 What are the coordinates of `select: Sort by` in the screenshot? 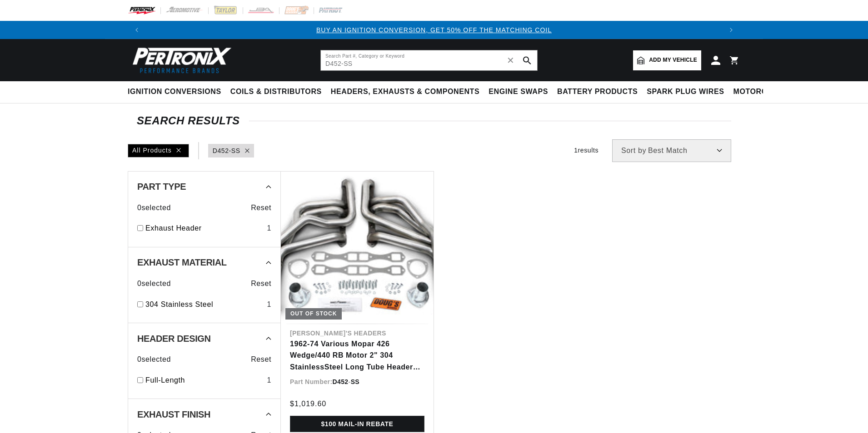 It's located at (672, 151).